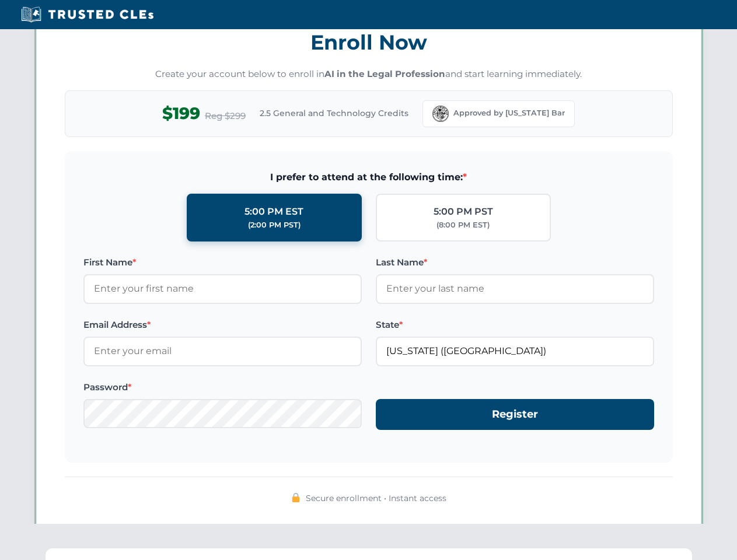 This screenshot has height=560, width=737. I want to click on input: Enter your email, so click(223, 351).